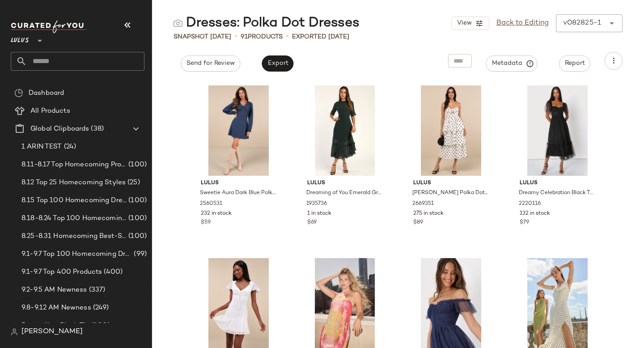 The height and width of the screenshot is (348, 644). Describe the element at coordinates (418, 223) in the screenshot. I see `span: $89` at that location.